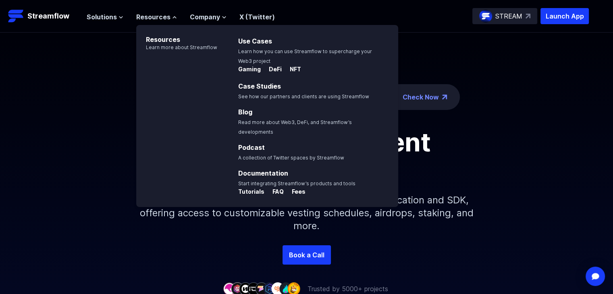 The image size is (613, 294). Describe the element at coordinates (485, 16) in the screenshot. I see `img: streamflow-logo-circle.png` at that location.